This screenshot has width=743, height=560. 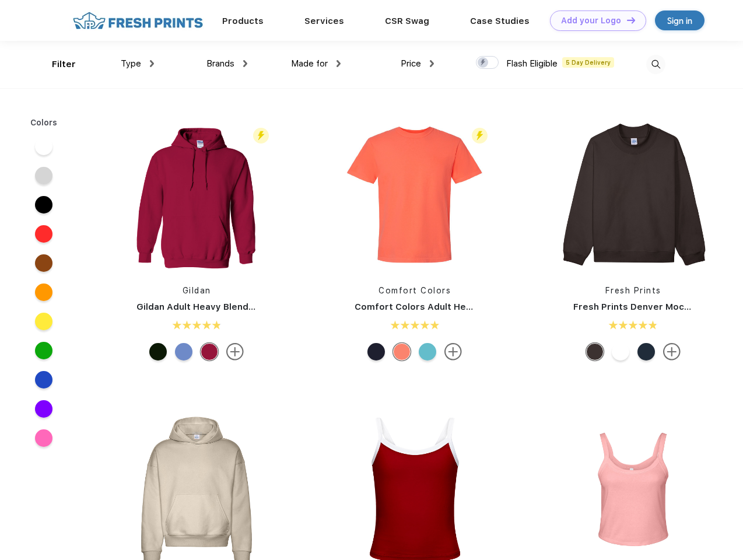 I want to click on div: Sign in, so click(x=680, y=20).